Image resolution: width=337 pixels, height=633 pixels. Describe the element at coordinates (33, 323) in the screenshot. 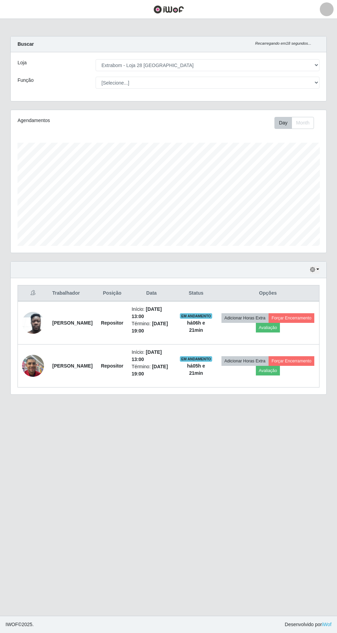

I see `img: 1752240503599.jpeg` at that location.